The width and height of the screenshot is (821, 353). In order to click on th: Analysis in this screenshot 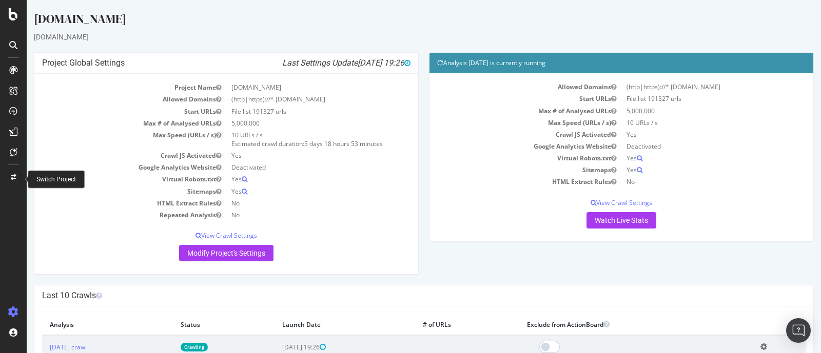, I will do `click(81, 325)`.